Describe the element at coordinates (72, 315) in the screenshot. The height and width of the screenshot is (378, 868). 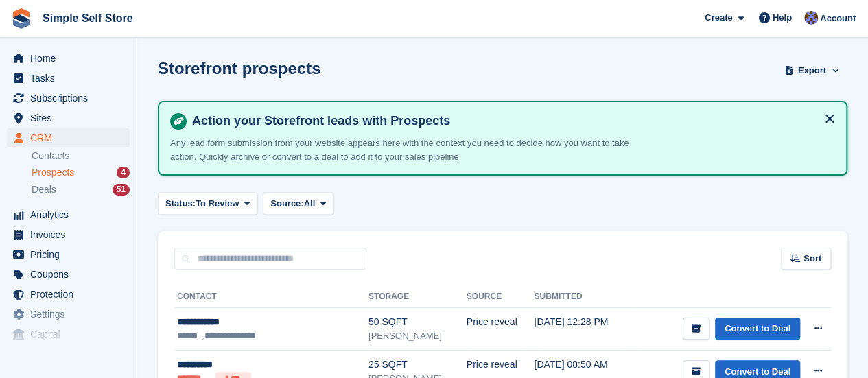
I see `span: Settings` at that location.